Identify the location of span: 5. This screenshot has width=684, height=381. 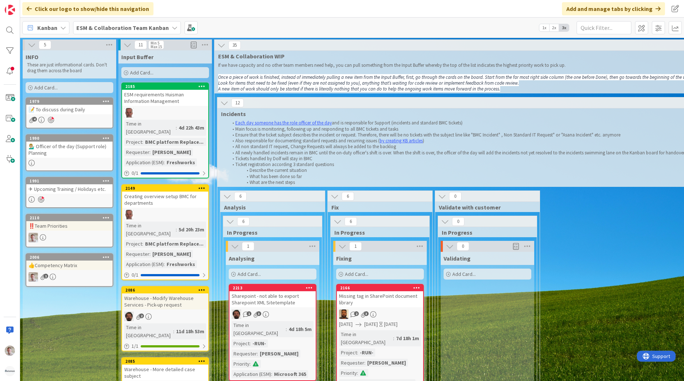
(45, 45).